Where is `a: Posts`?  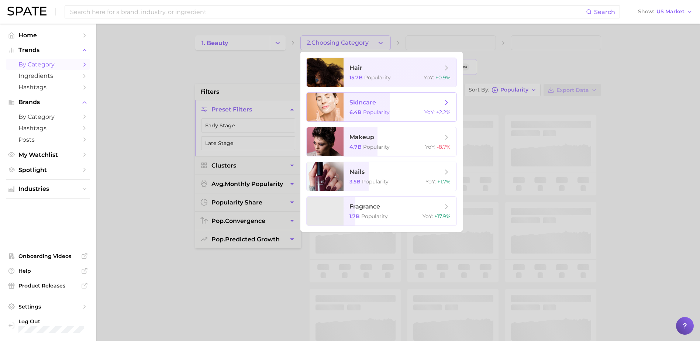
a: Posts is located at coordinates (48, 140).